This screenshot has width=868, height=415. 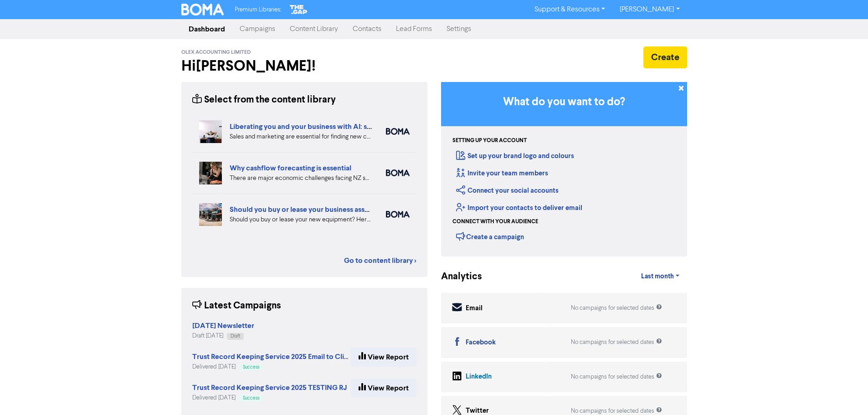 What do you see at coordinates (569, 10) in the screenshot?
I see `a: Support & Resources` at bounding box center [569, 10].